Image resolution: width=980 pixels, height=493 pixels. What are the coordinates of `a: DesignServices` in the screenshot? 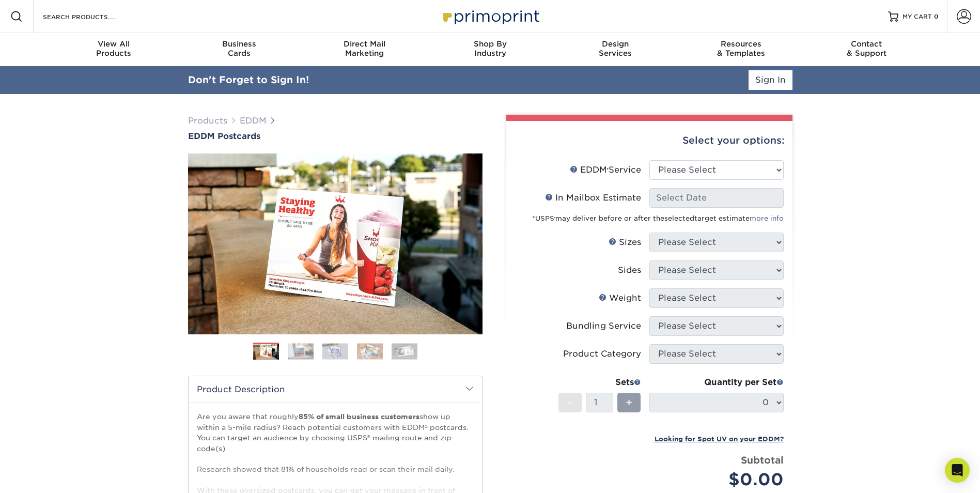 It's located at (615, 49).